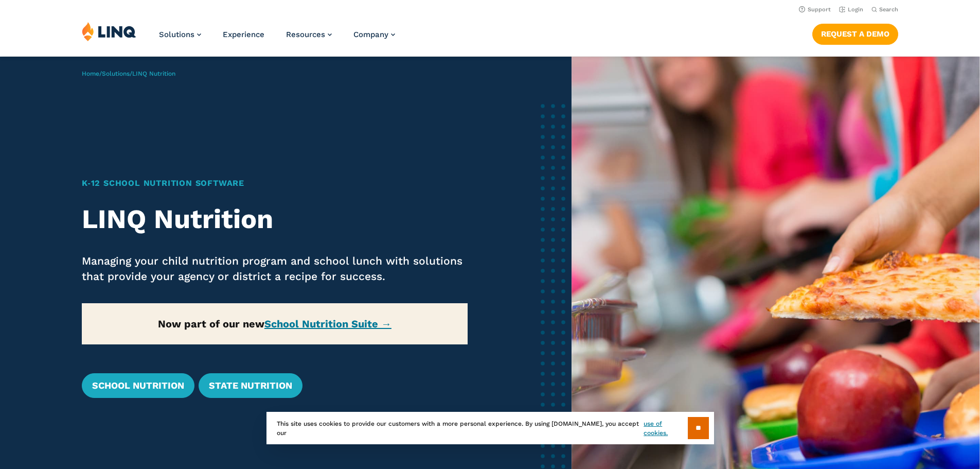  What do you see at coordinates (154, 74) in the screenshot?
I see `span: LINQ Nutrition` at bounding box center [154, 74].